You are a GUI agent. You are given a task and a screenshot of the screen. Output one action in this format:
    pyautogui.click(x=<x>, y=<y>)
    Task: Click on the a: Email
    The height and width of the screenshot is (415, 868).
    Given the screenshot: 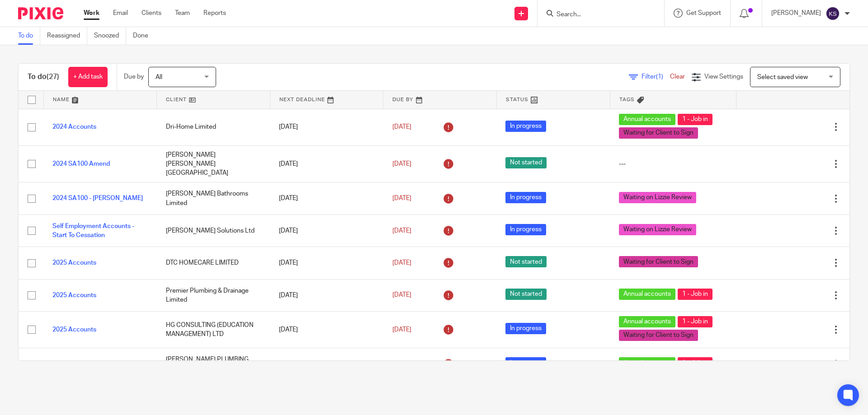 What is the action you would take?
    pyautogui.click(x=120, y=13)
    